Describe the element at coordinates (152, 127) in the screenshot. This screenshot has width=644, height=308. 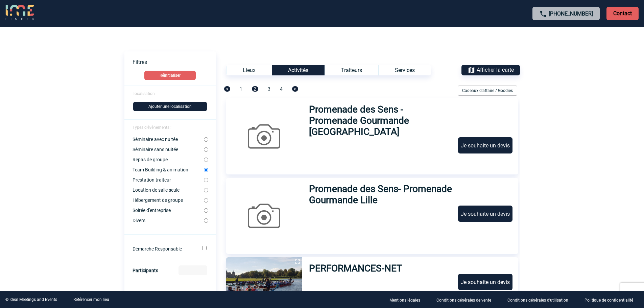
I see `span: Types d'évènements :` at that location.